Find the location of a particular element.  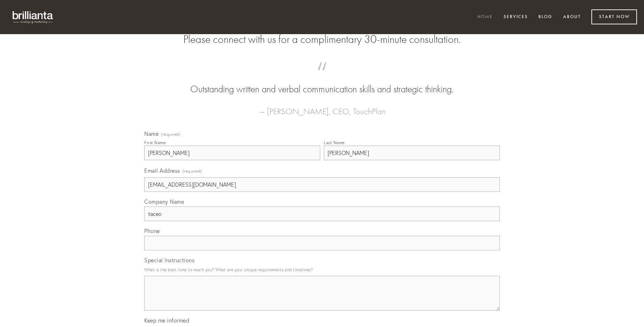

h2: Please connect with us for a complimentary 30-minute consultation. is located at coordinates (322, 39).